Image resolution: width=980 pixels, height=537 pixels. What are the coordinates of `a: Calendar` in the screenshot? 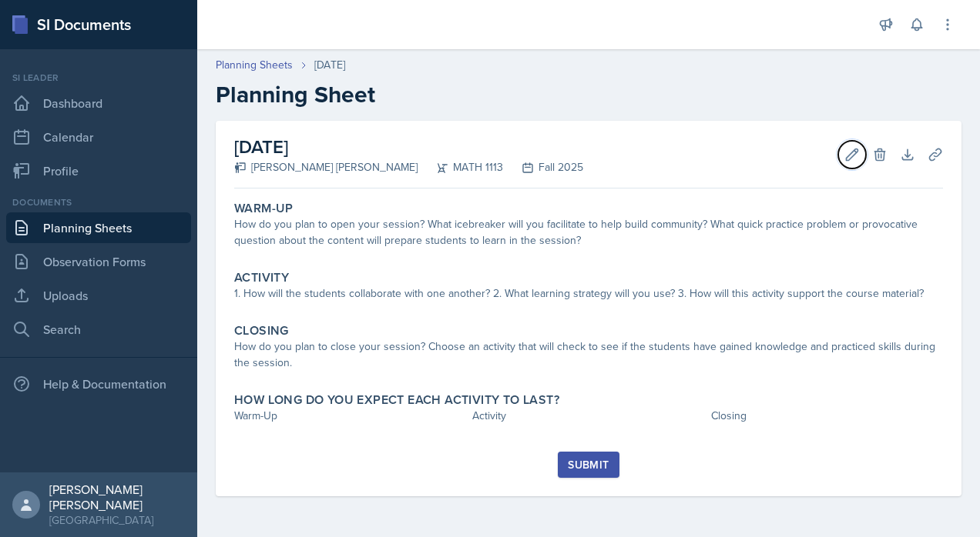 It's located at (99, 137).